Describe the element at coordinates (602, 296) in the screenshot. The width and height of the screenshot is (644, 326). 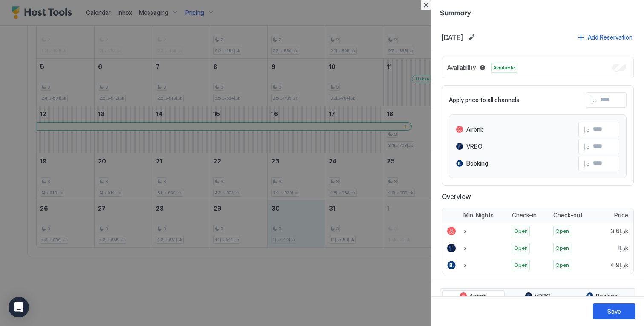
I see `button: Booking` at that location.